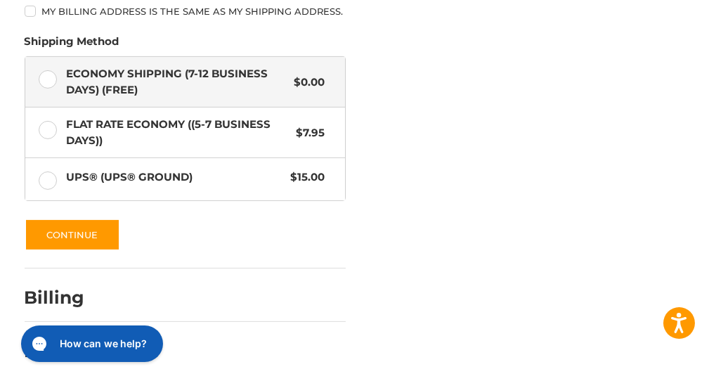 This screenshot has width=709, height=381. Describe the element at coordinates (89, 23) in the screenshot. I see `h2: How can we help?` at that location.